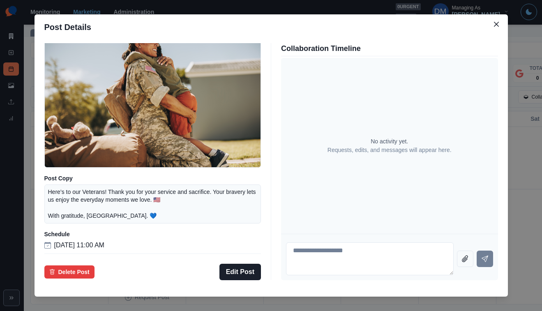 Image resolution: width=542 pixels, height=311 pixels. Describe the element at coordinates (271, 27) in the screenshot. I see `header: Post Details` at that location.